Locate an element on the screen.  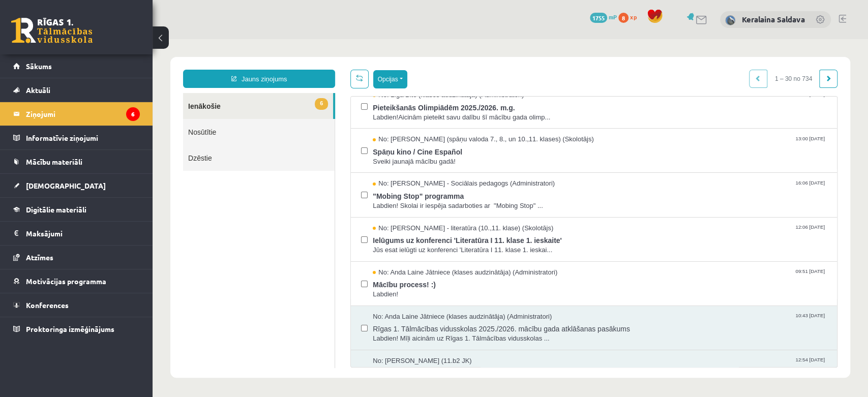
span: Labdien! is located at coordinates (447, 255).